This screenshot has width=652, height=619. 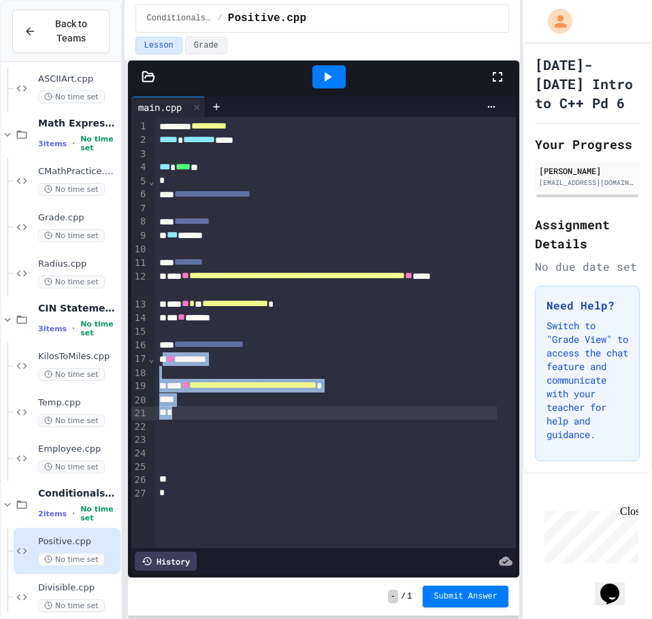 I want to click on div: 11, so click(x=139, y=263).